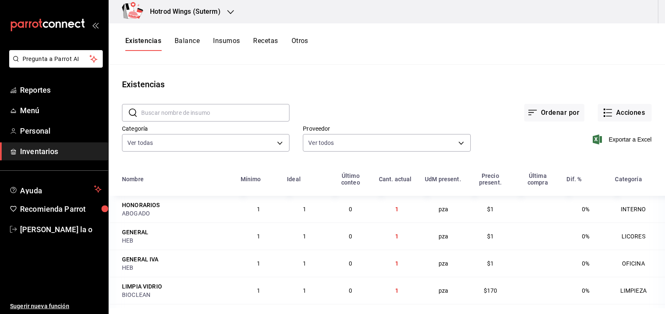 Image resolution: width=665 pixels, height=314 pixels. Describe the element at coordinates (321, 143) in the screenshot. I see `span: Ver todos` at that location.